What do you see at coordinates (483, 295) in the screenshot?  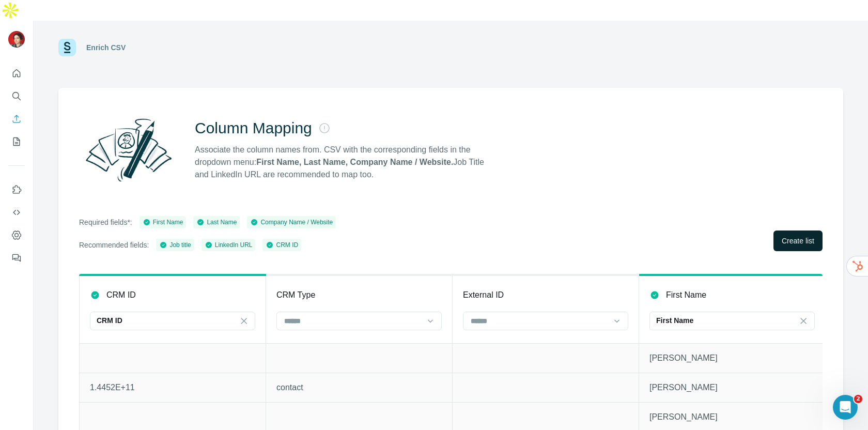 I see `p: External ID` at bounding box center [483, 295].